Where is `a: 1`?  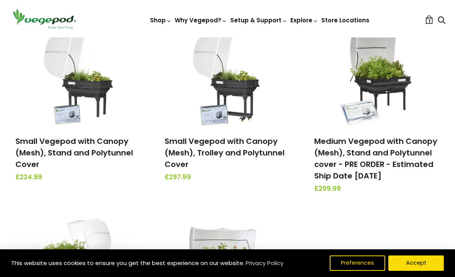
a: 1 is located at coordinates (429, 20).